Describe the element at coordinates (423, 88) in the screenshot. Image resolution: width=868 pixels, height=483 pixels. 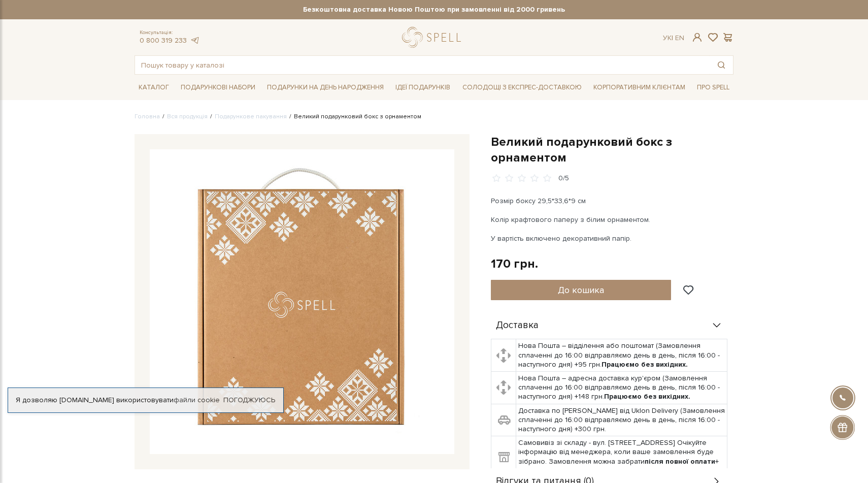
I see `a: Ідеї подарунків` at that location.